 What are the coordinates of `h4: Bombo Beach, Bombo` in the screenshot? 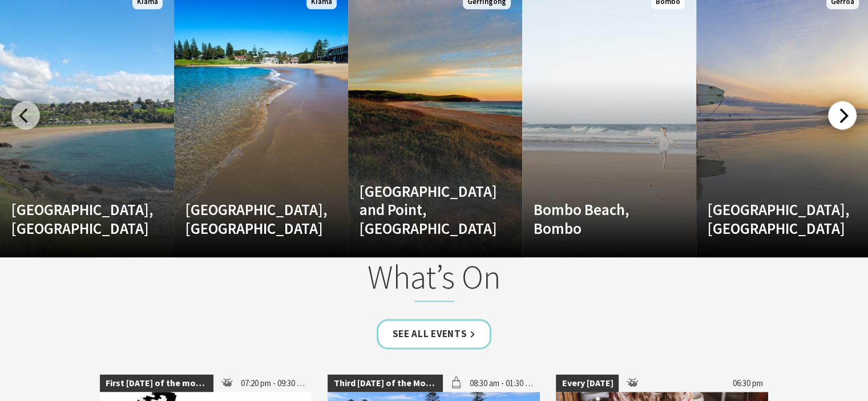 It's located at (596, 218).